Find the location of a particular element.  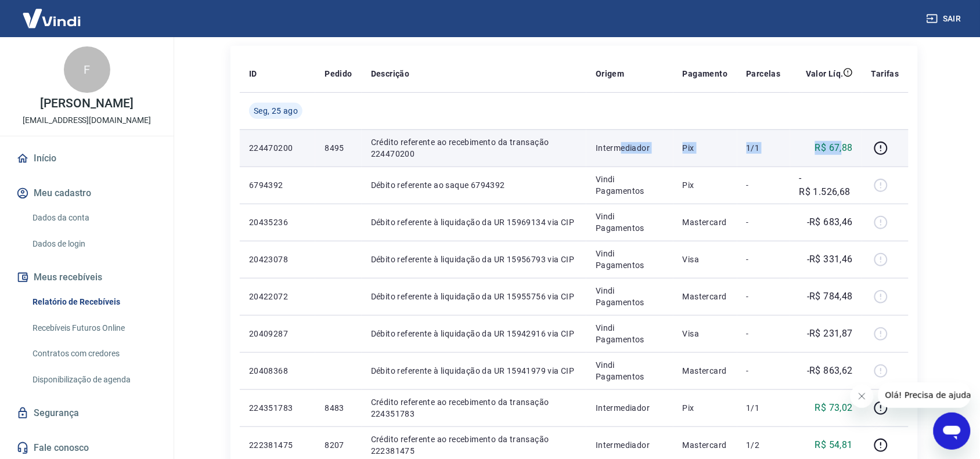

p: Débito referente à liquidação da UR 15941979 via CIP is located at coordinates (474, 370).